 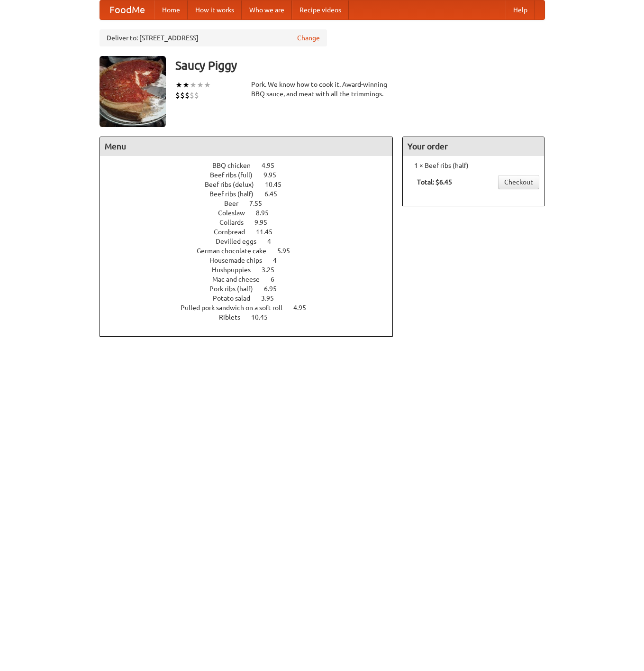 I want to click on span: BBQ chicken, so click(x=236, y=165).